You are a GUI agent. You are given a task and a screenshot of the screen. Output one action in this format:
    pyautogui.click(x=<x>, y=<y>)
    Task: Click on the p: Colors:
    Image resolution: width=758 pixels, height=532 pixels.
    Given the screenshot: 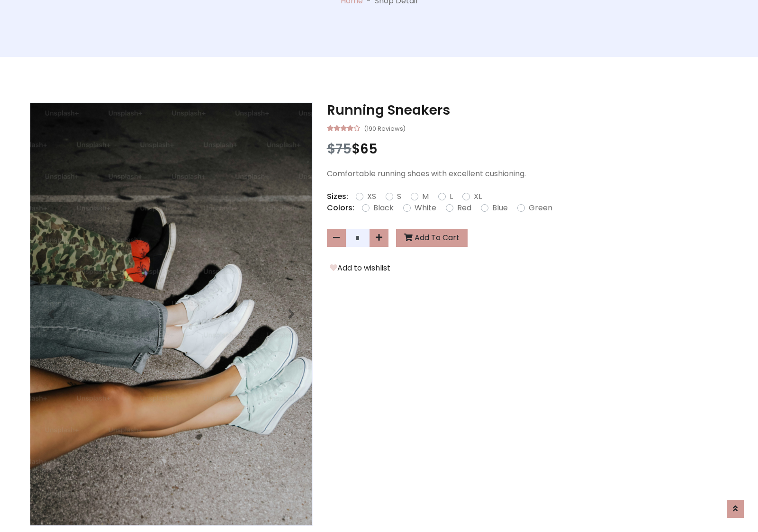 What is the action you would take?
    pyautogui.click(x=341, y=208)
    